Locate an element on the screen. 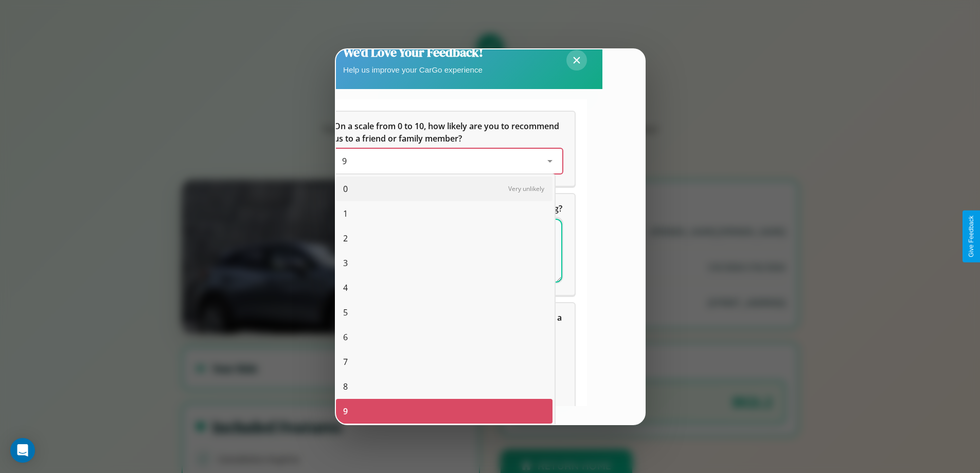 The height and width of the screenshot is (473, 980). p: Help us improve your CarGo experience is located at coordinates (413, 69).